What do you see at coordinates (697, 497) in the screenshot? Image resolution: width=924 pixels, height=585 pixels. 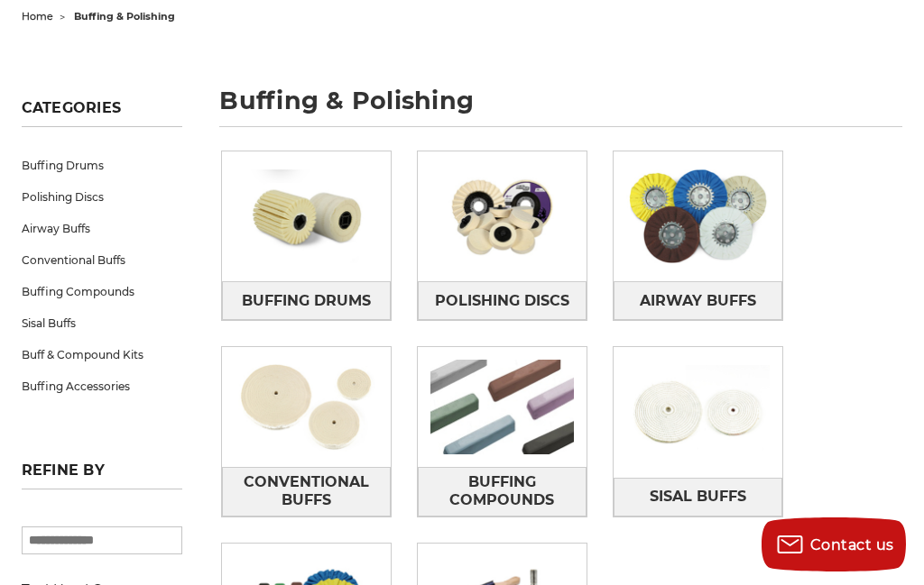 I see `span: Sisal Buffs` at bounding box center [697, 497].